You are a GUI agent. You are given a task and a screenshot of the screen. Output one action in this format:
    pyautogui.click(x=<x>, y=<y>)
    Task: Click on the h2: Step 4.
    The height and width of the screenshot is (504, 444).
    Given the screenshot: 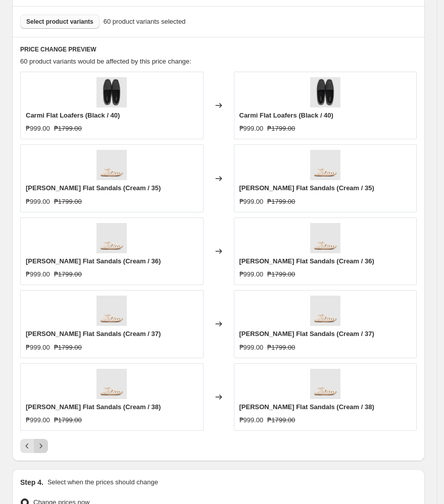 What is the action you would take?
    pyautogui.click(x=32, y=482)
    